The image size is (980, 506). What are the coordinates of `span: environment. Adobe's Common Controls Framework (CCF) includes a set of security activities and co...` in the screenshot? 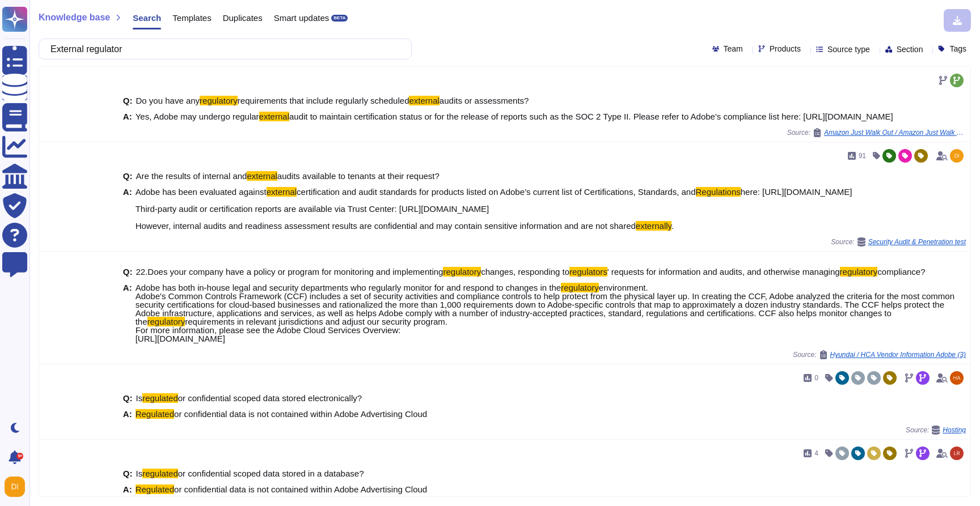 It's located at (545, 305).